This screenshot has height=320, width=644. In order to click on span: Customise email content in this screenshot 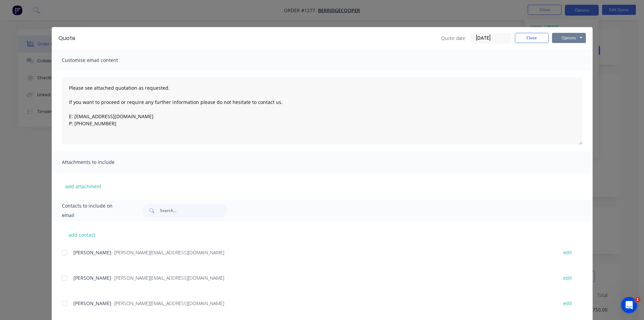, I will do `click(99, 60)`.